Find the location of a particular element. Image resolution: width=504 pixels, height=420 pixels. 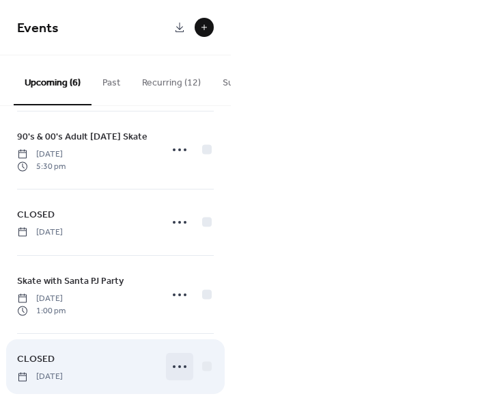

a: Skate with Santa PJ Party is located at coordinates (70, 281).